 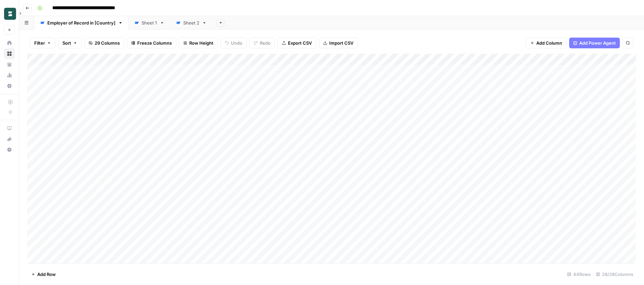 What do you see at coordinates (234, 43) in the screenshot?
I see `button: Undo` at bounding box center [234, 43].